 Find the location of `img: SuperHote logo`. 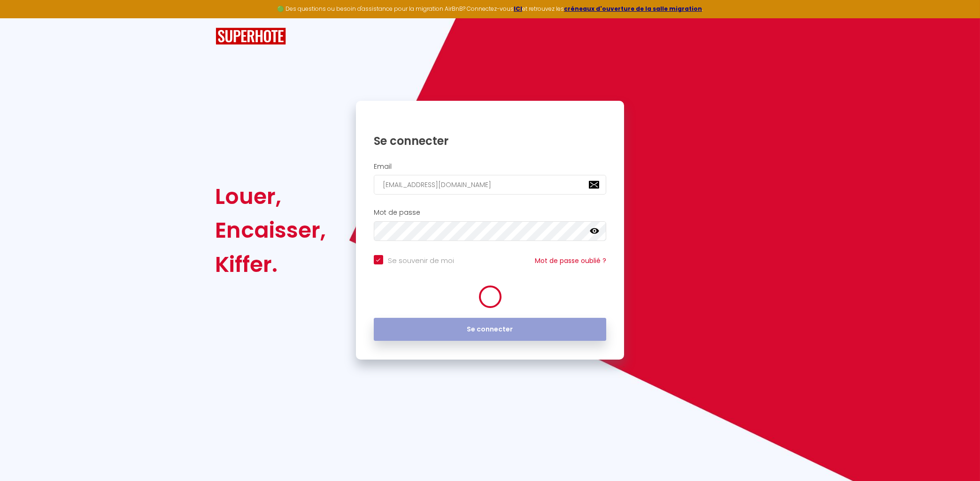

img: SuperHote logo is located at coordinates (250, 36).